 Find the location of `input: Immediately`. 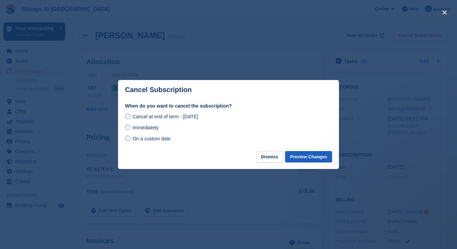

input: Immediately is located at coordinates (128, 127).